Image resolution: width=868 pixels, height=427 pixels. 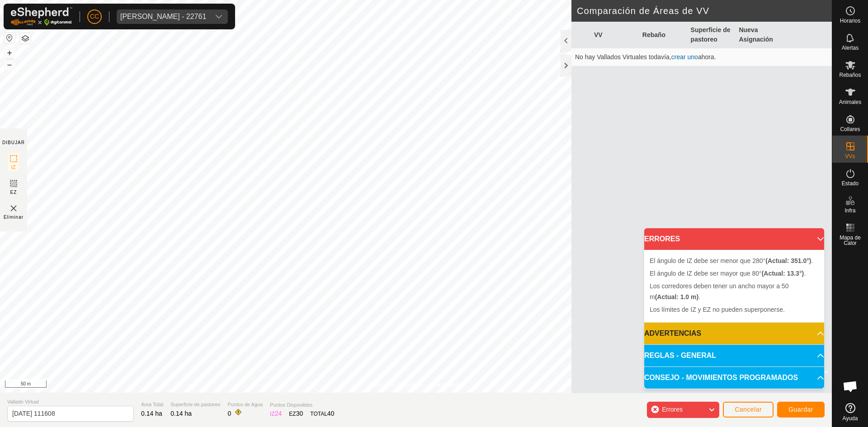 I want to click on img: VV, so click(x=14, y=208).